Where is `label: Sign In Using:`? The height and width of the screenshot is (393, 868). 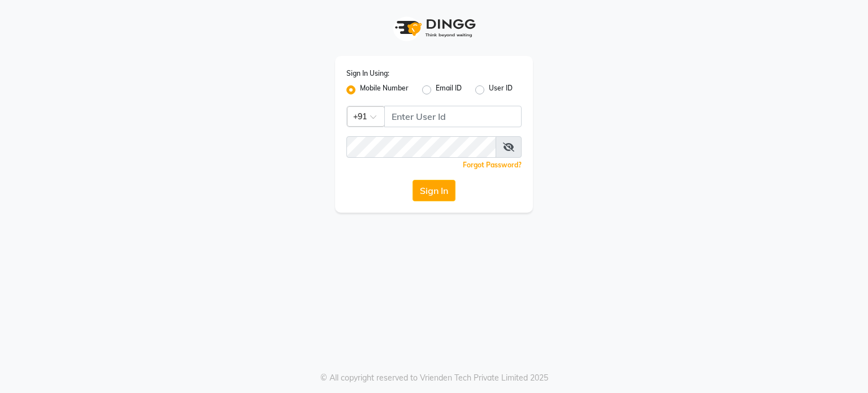 label: Sign In Using: is located at coordinates (368, 74).